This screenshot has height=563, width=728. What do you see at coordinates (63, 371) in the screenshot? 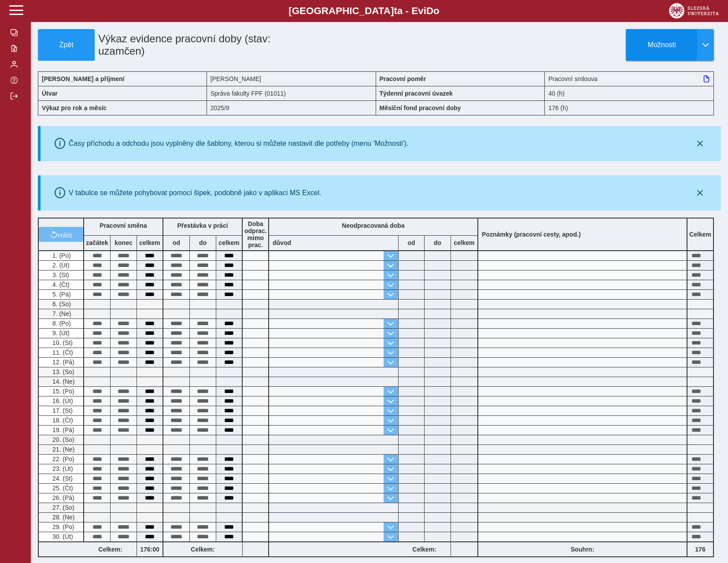
I see `span: 13. (So)` at bounding box center [63, 371].